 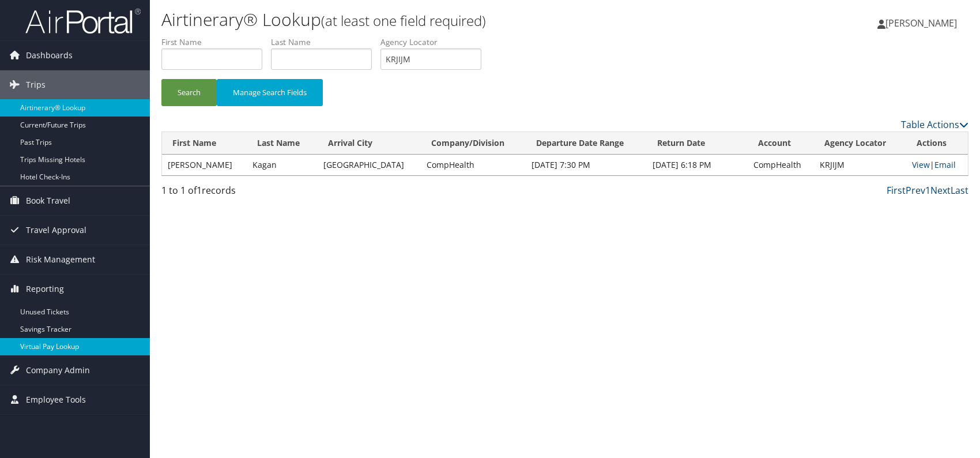 What do you see at coordinates (928, 190) in the screenshot?
I see `a: 1` at bounding box center [928, 190].